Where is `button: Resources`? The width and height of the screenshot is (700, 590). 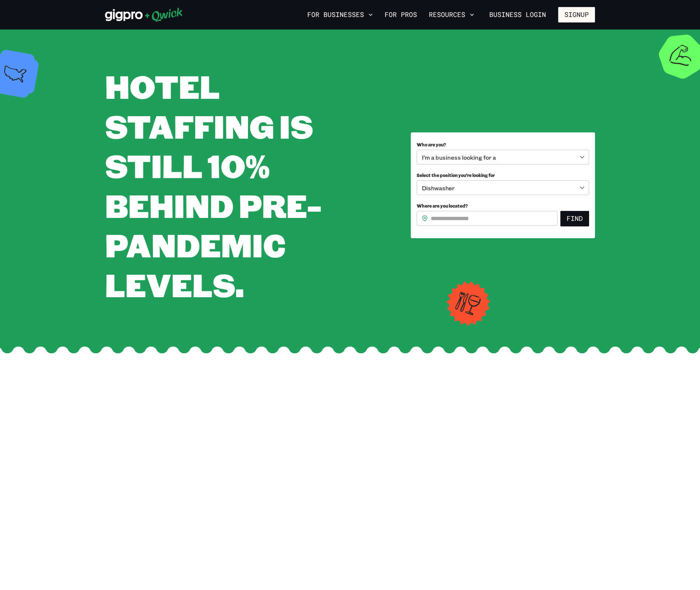 button: Resources is located at coordinates (451, 15).